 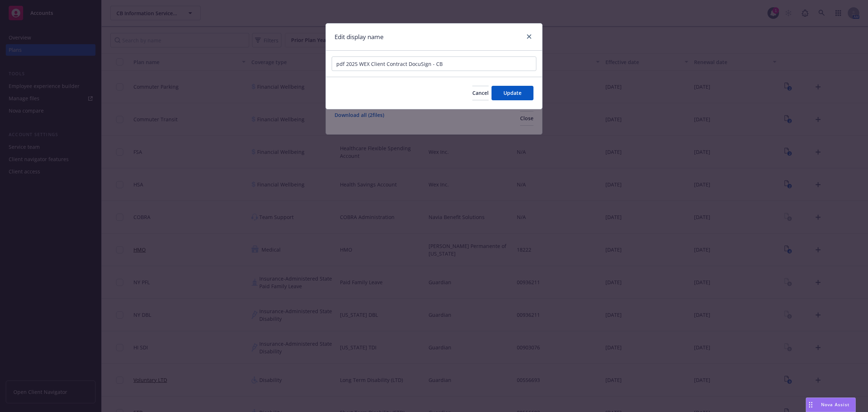 What do you see at coordinates (359, 37) in the screenshot?
I see `h1: Edit display name` at bounding box center [359, 37].